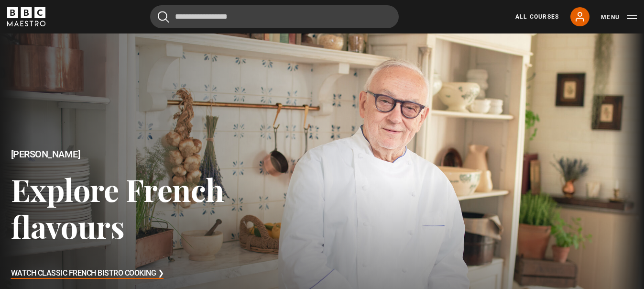 The image size is (644, 289). What do you see at coordinates (88, 274) in the screenshot?
I see `h3: Watch Classic French Bistro Cooking ❯` at bounding box center [88, 274].